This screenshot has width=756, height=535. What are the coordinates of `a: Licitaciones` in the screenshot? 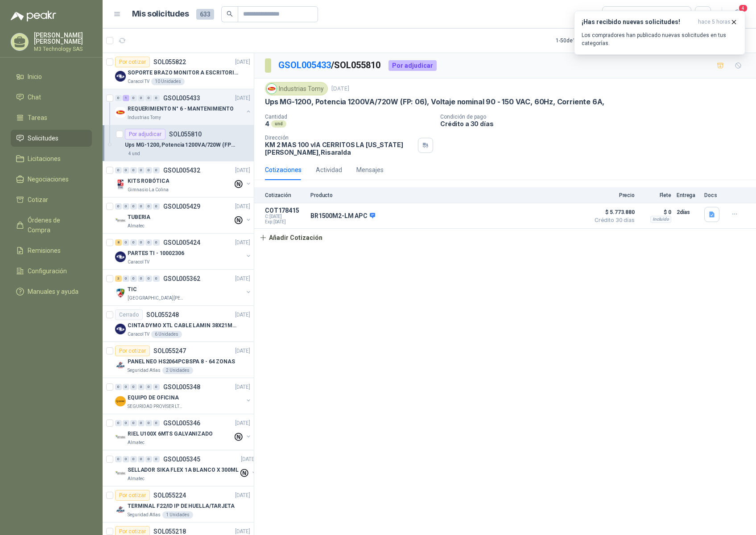 It's located at (51, 159).